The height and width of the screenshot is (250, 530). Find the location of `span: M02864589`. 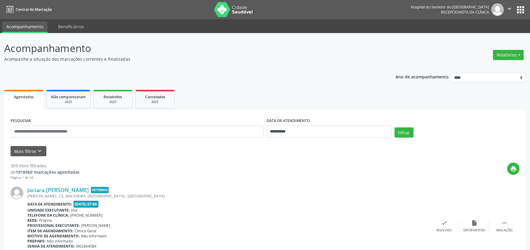

span: M02864589 is located at coordinates (86, 246).